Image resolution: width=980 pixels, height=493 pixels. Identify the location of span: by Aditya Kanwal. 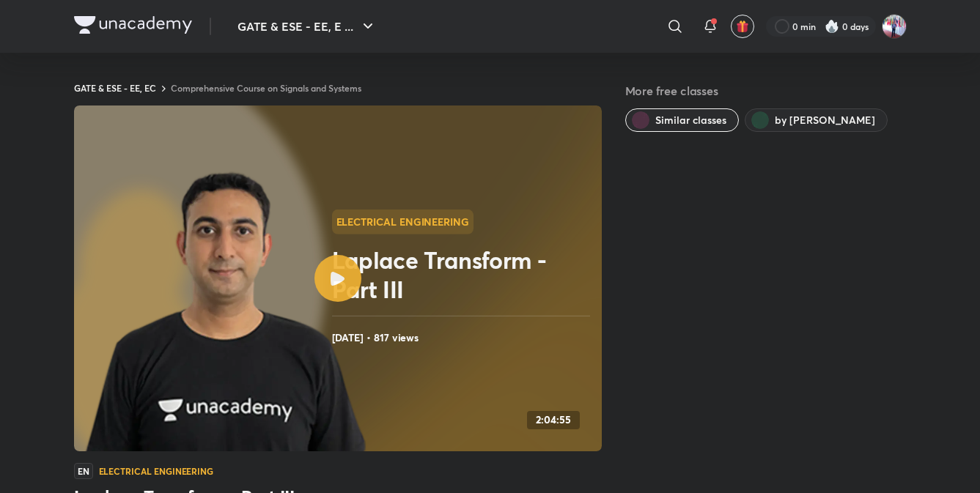
(825, 120).